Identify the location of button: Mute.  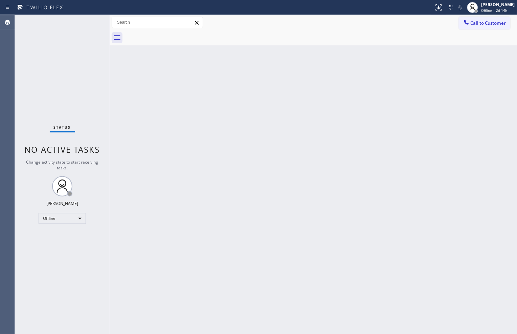
(461, 7).